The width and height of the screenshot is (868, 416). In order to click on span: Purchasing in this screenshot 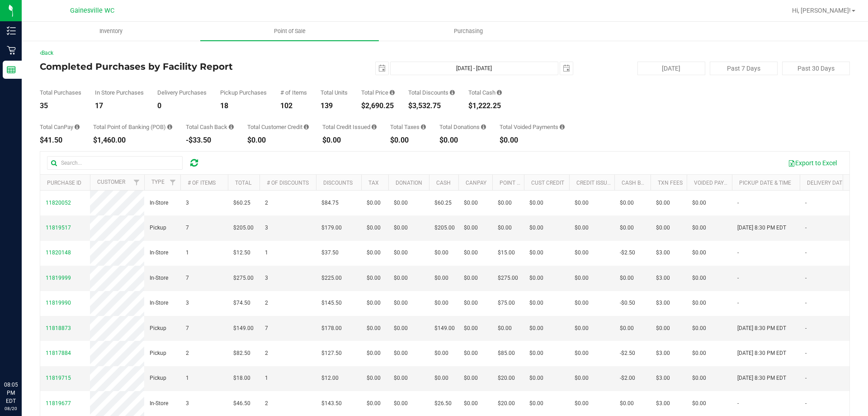, I will do `click(468, 31)`.